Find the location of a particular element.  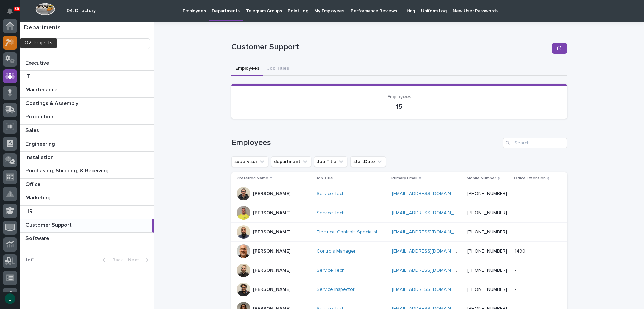

button: Job Title is located at coordinates (331, 161).